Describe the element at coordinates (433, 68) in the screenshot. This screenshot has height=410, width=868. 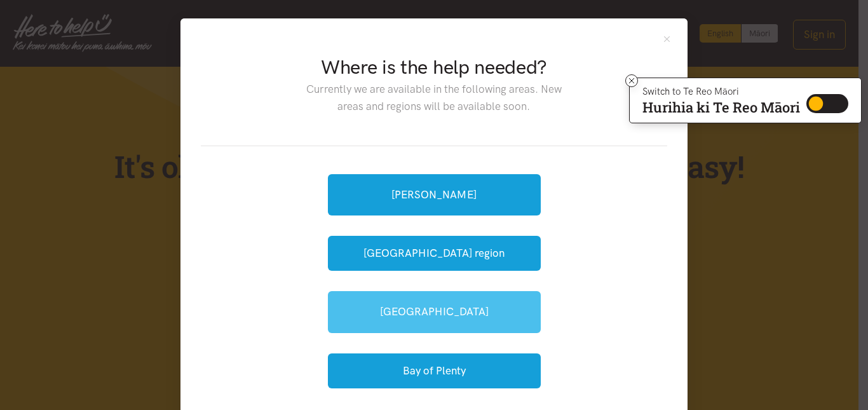
I see `h2: Where is the help needed?` at that location.